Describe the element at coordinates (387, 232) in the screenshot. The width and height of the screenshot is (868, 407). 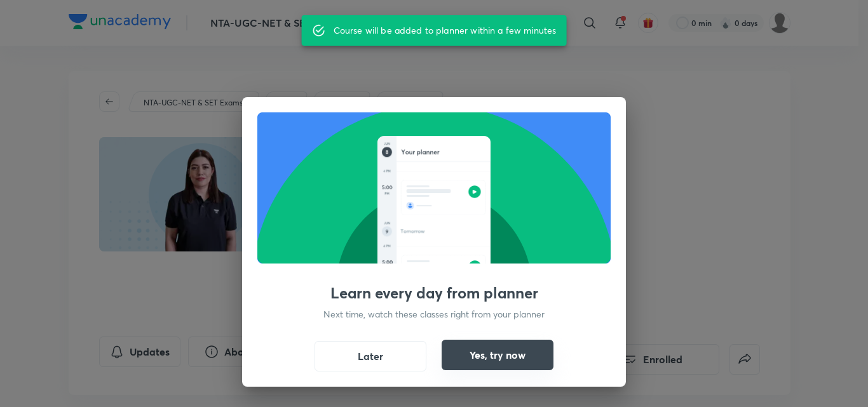
I see `g: 9` at that location.